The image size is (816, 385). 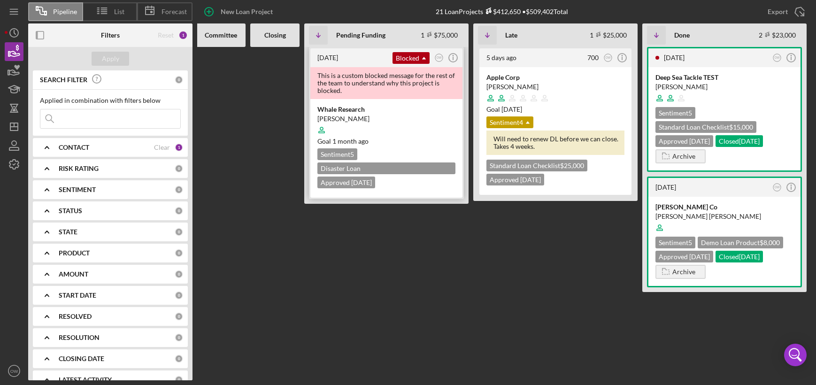 What do you see at coordinates (221, 35) in the screenshot?
I see `b: Committee` at bounding box center [221, 35].